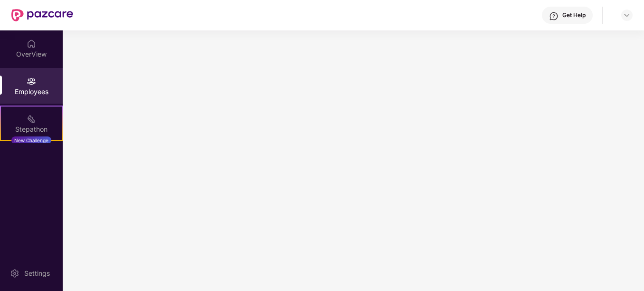 Image resolution: width=644 pixels, height=291 pixels. What do you see at coordinates (31, 119) in the screenshot?
I see `img: svg+xml;base64,PHN2ZyB4bWxucz0iaHR0cDovL3d3dy53My5vcmcvMjAwMC9zdmciIHdpZHRoPSIyMSIgaGVpZ2h0PSIyMC...` at bounding box center [31, 119].